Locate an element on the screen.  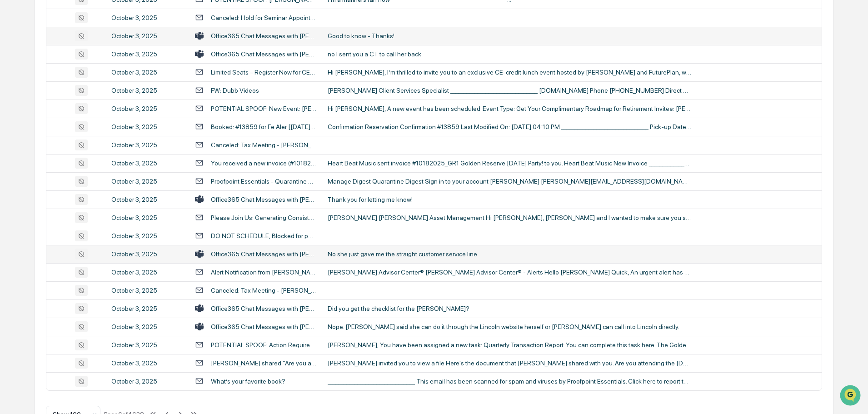
span: Attestations is located at coordinates (93, 119).